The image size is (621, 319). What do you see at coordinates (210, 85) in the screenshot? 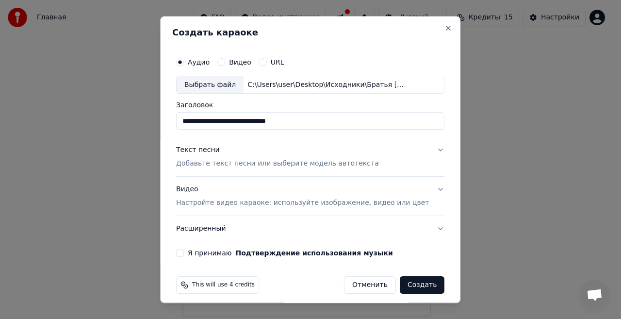
I see `div: Выбрать файл` at bounding box center [210, 85].